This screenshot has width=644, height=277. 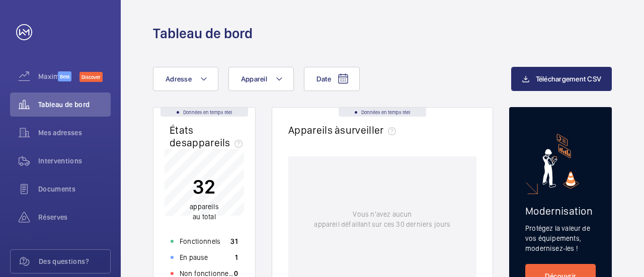 What do you see at coordinates (204, 187) in the screenshot?
I see `p: 32` at bounding box center [204, 187].